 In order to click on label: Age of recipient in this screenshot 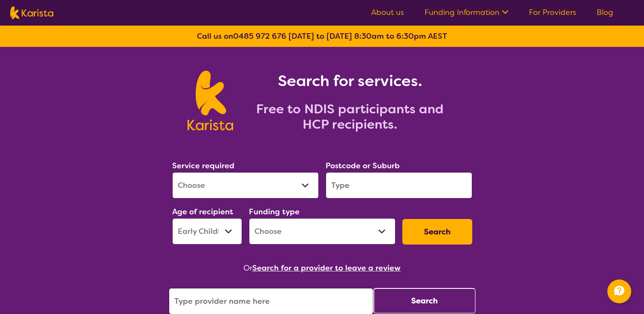, I will do `click(202, 212)`.